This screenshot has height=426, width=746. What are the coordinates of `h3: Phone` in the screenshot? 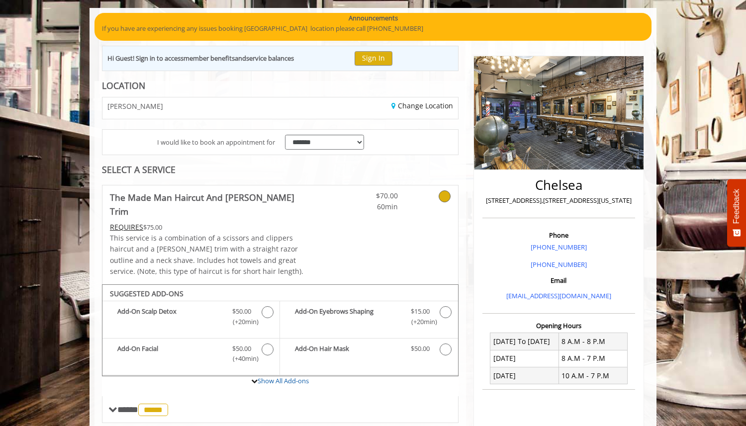 It's located at (558, 235).